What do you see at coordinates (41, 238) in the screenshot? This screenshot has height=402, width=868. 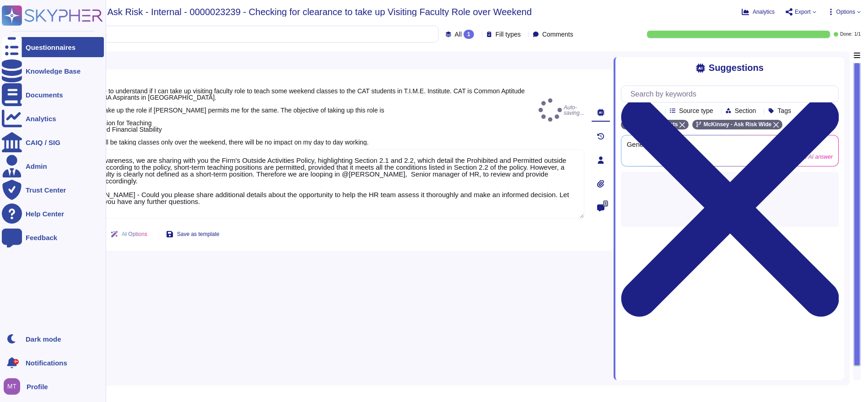 I see `div: Feedback` at bounding box center [41, 238].